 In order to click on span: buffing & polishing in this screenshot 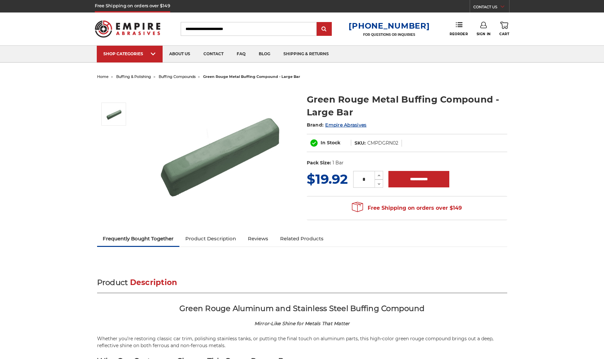, I will do `click(134, 77)`.